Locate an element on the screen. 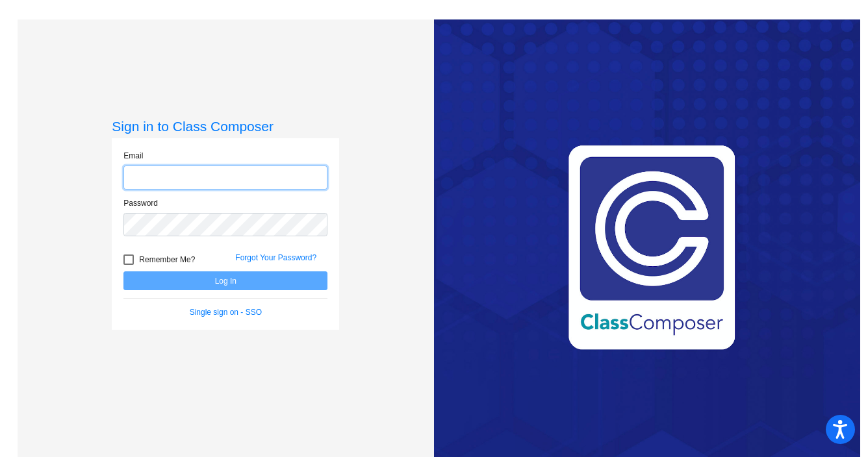 This screenshot has width=868, height=457. label: Password is located at coordinates (140, 204).